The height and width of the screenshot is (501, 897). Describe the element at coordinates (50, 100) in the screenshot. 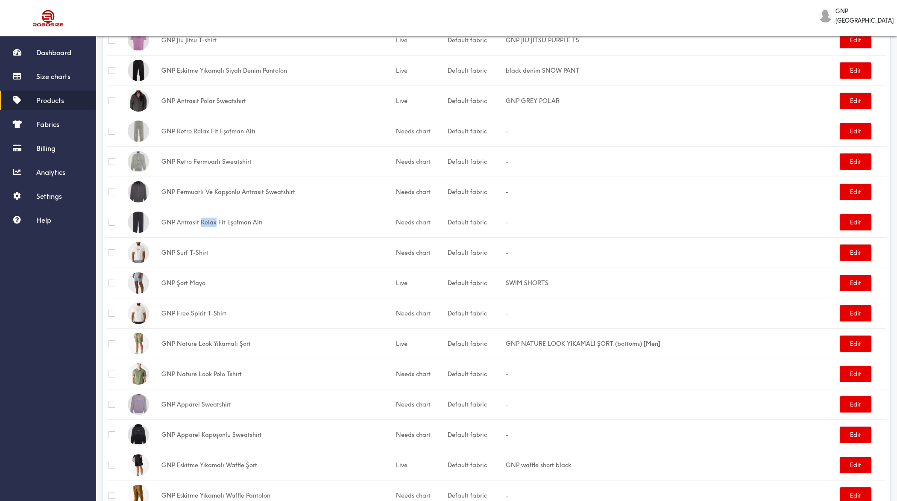

I see `span: Products` at that location.